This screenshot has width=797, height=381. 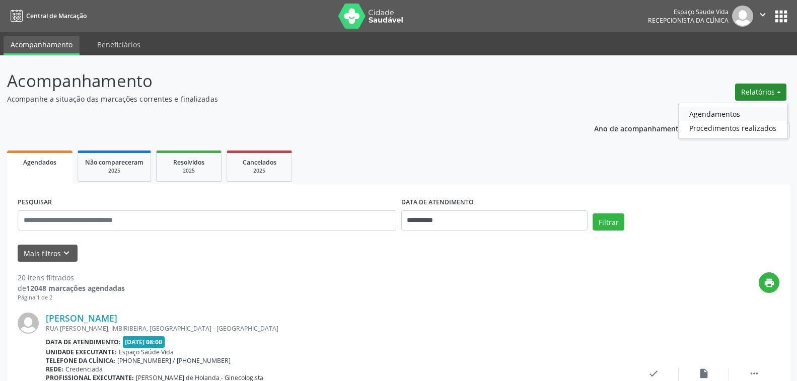 What do you see at coordinates (653, 373) in the screenshot?
I see `i: check` at bounding box center [653, 373].